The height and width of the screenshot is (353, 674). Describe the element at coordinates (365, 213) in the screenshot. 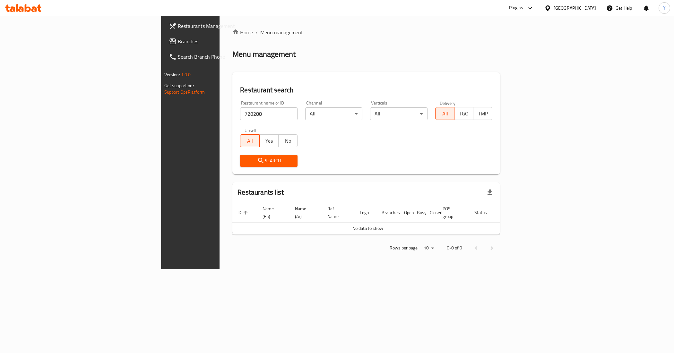

I see `th: Logo` at that location.